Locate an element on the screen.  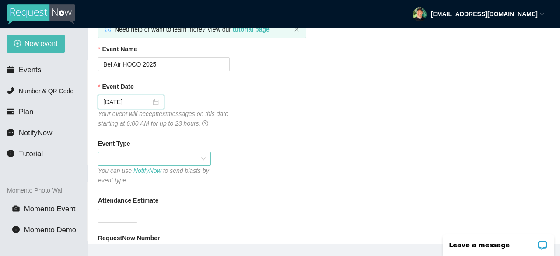
span: plus-circle is located at coordinates (18, 44).